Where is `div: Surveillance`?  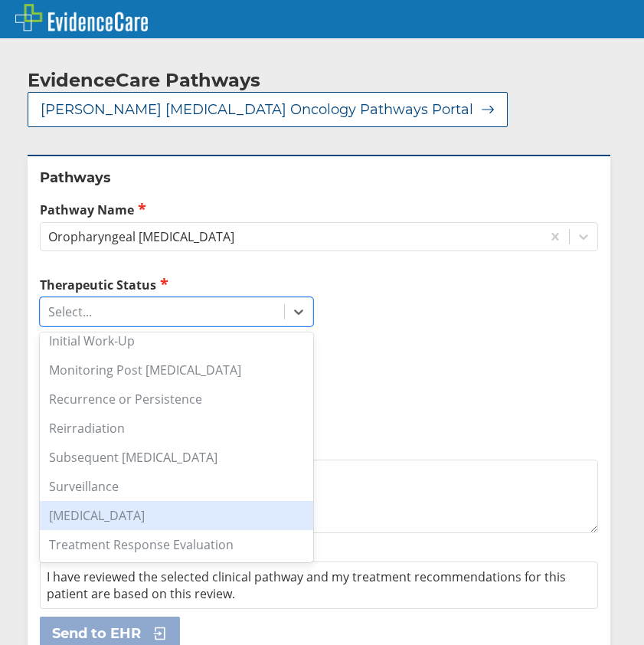 div: Surveillance is located at coordinates (176, 486).